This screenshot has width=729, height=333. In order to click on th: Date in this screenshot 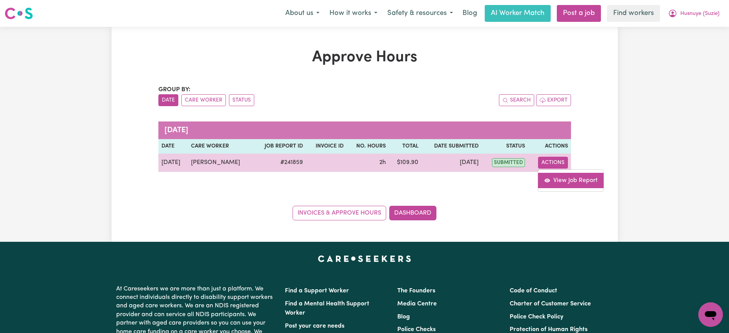, I will do `click(173, 146)`.